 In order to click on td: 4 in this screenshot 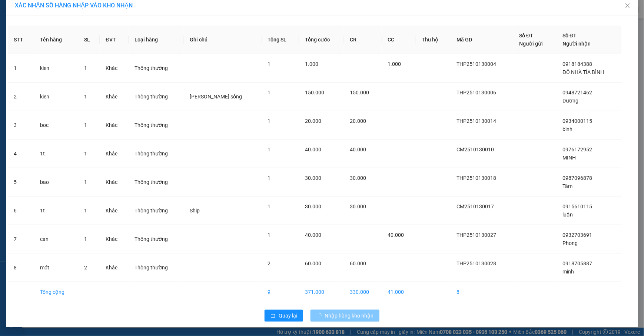, I will do `click(21, 153)`.